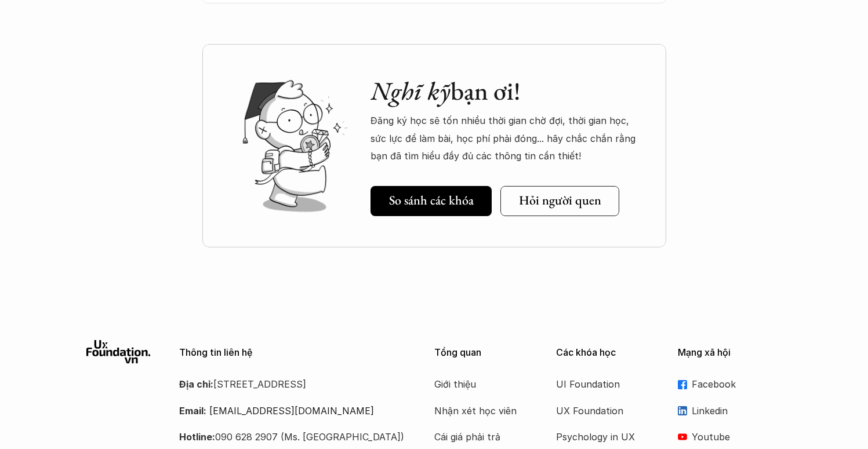 The height and width of the screenshot is (449, 868). I want to click on p: Mạng xã hội, so click(730, 353).